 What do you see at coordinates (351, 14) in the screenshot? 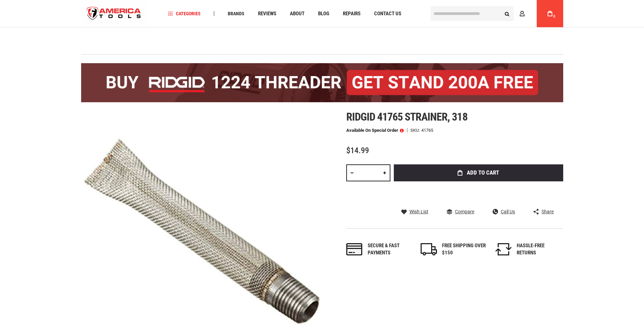
I see `a: Repairs` at bounding box center [351, 14].